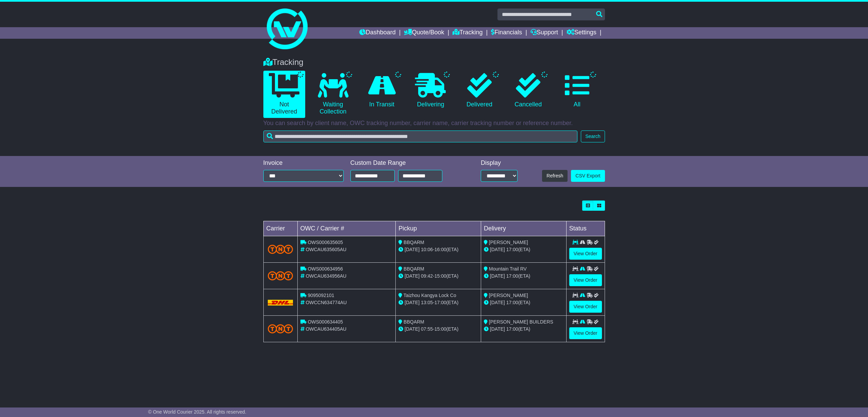  What do you see at coordinates (593, 136) in the screenshot?
I see `button: Search` at bounding box center [593, 136].